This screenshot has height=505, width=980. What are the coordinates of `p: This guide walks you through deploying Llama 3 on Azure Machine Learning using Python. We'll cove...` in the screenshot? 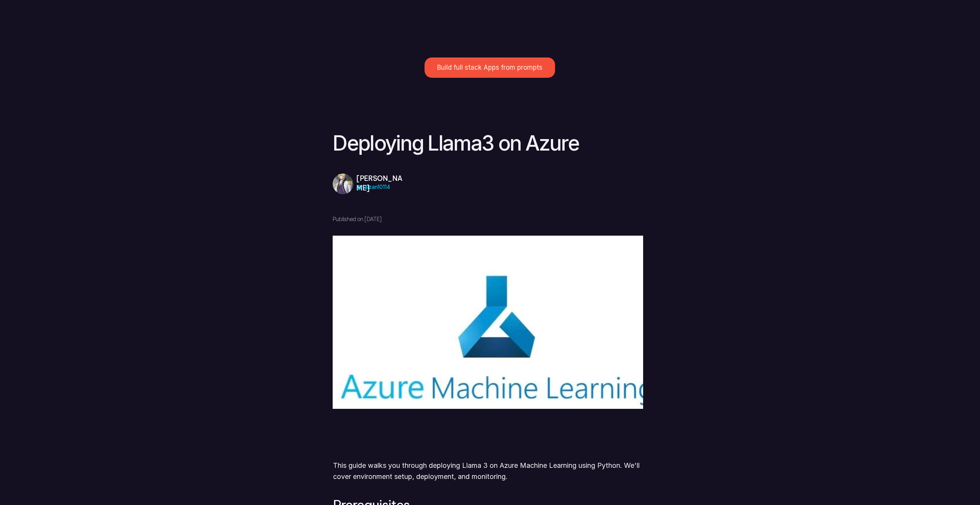 It's located at (490, 470).